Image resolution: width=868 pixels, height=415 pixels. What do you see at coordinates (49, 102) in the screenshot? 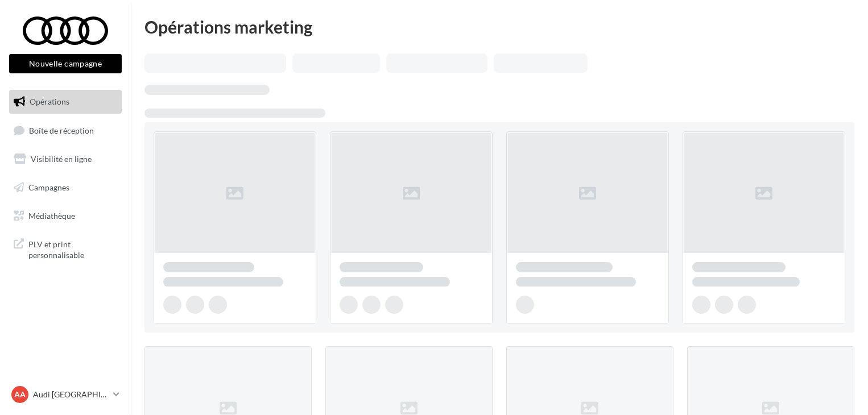
I see `span: Opérations` at bounding box center [49, 102].